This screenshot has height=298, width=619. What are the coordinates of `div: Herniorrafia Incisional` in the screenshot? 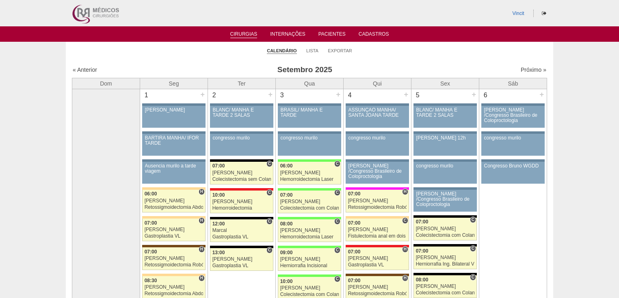 It's located at (309, 266).